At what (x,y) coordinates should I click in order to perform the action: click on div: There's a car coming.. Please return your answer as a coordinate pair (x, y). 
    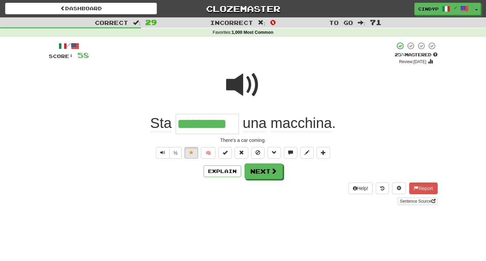
    Looking at the image, I should click on (243, 140).